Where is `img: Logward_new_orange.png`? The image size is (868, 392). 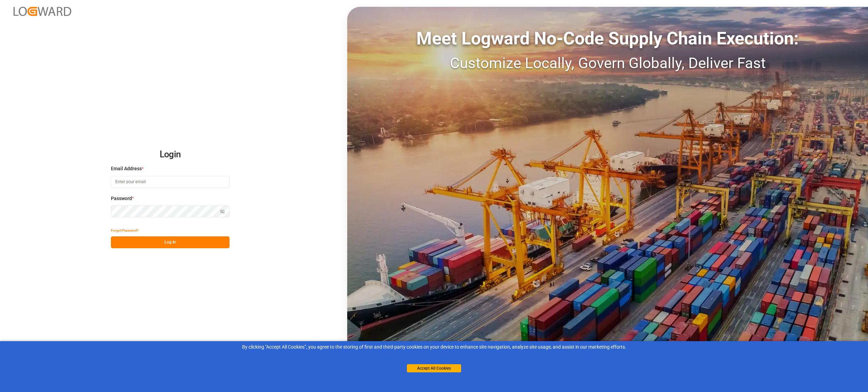 img: Logward_new_orange.png is located at coordinates (42, 11).